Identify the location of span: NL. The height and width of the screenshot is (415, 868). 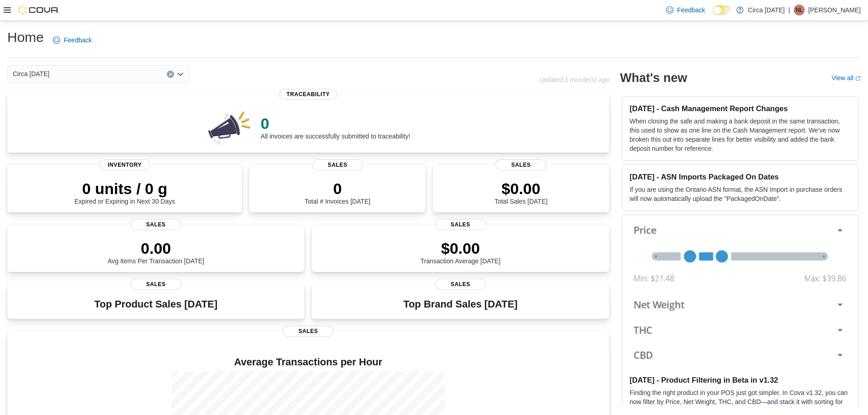
(799, 10).